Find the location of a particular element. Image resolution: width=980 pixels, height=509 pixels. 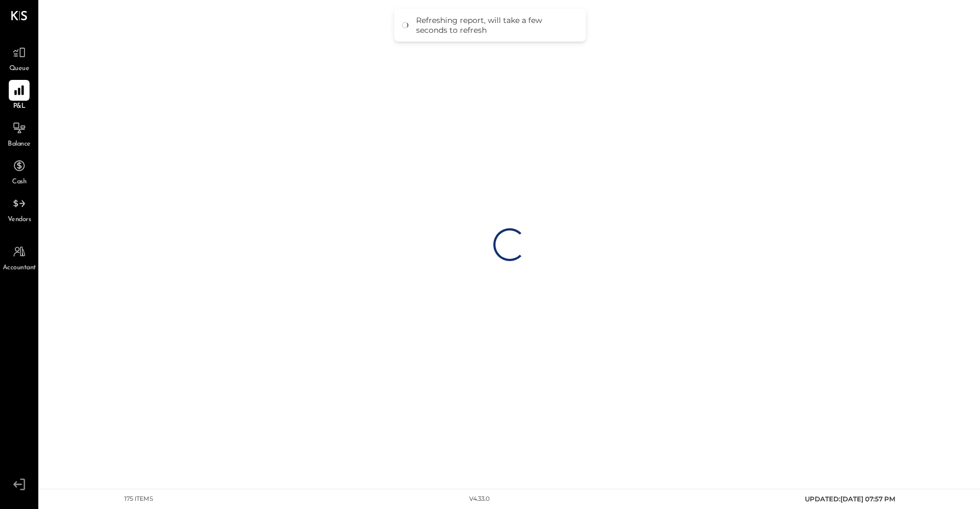

span: Accountant is located at coordinates (19, 268).